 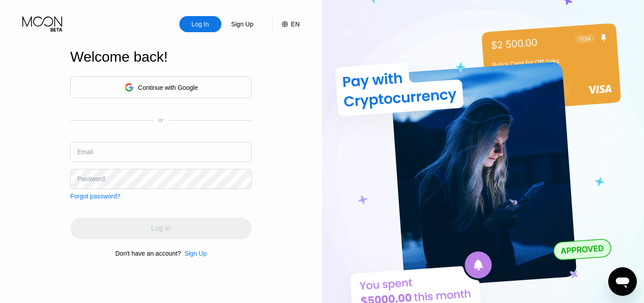 What do you see at coordinates (161, 57) in the screenshot?
I see `div: Welcome back!` at bounding box center [161, 57].